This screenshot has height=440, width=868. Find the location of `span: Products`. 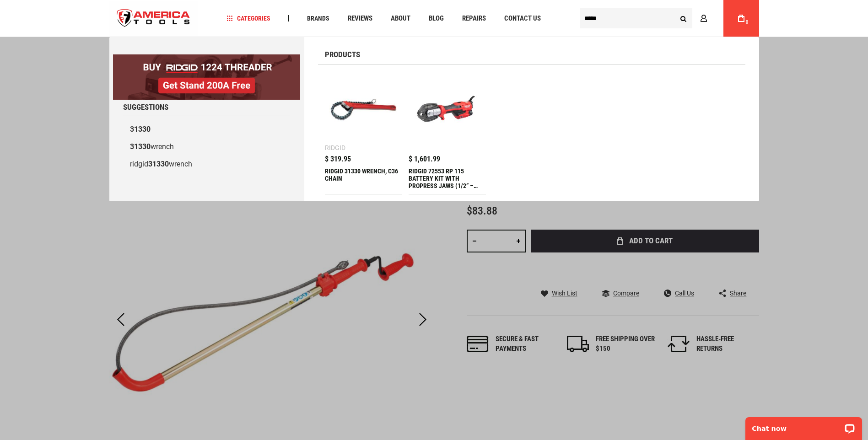

span: Products is located at coordinates (342, 54).